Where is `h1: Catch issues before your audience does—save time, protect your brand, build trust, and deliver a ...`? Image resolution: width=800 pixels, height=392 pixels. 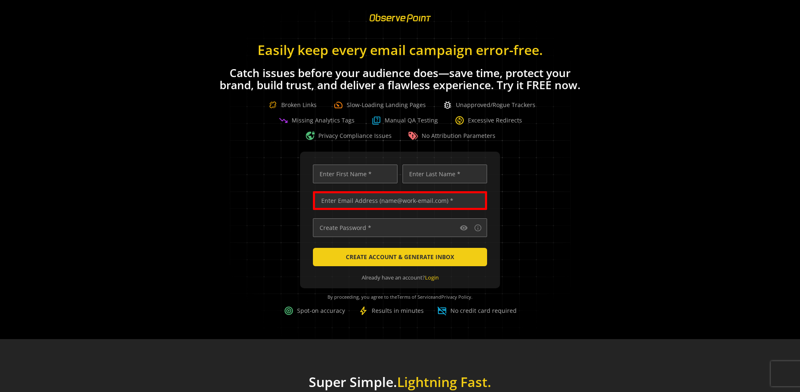
h1: Catch issues before your audience does—save time, protect your brand, build trust, and deliver a ... is located at coordinates (400, 79).